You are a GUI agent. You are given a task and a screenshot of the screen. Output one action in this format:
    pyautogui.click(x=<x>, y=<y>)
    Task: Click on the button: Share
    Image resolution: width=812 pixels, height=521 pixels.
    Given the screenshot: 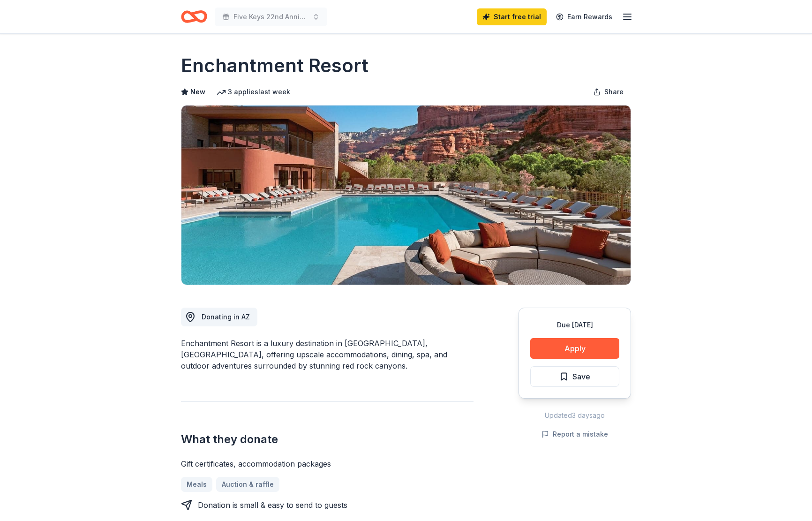 What is the action you would take?
    pyautogui.click(x=608, y=92)
    